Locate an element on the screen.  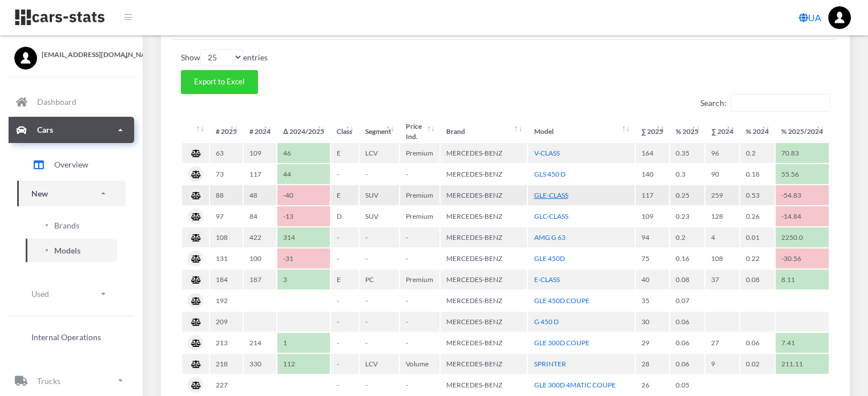
td: 213 is located at coordinates (226, 342).